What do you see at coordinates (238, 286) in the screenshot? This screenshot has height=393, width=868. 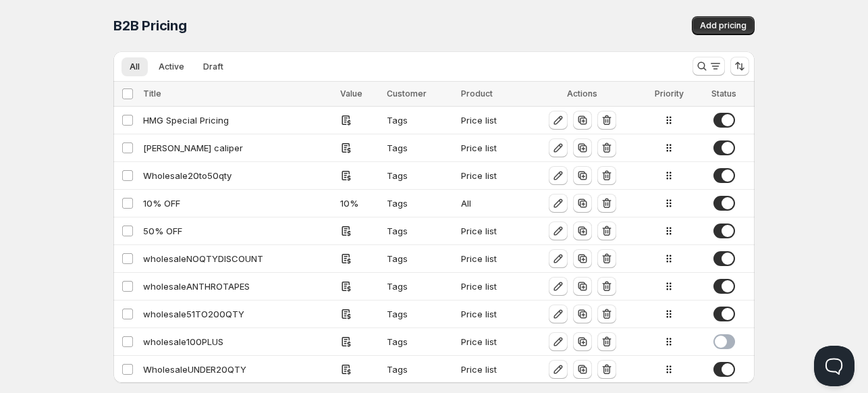 I see `div: wholesaleANTHROTAPES` at bounding box center [238, 286].